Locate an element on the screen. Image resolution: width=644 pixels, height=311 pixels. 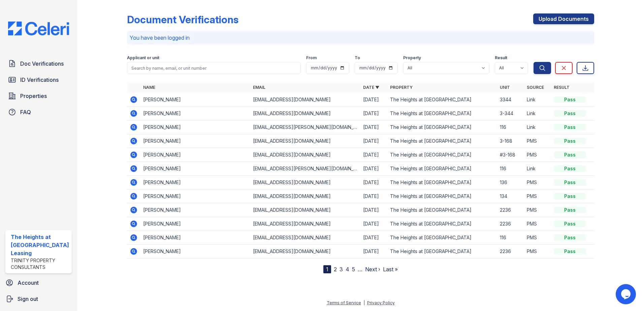
span: Account is located at coordinates (28, 282).